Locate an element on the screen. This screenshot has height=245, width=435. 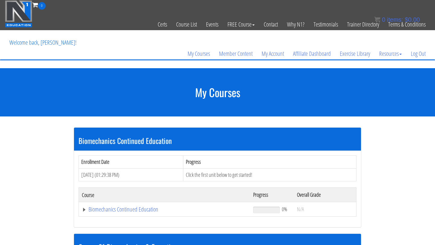
th: Course is located at coordinates (164, 195).